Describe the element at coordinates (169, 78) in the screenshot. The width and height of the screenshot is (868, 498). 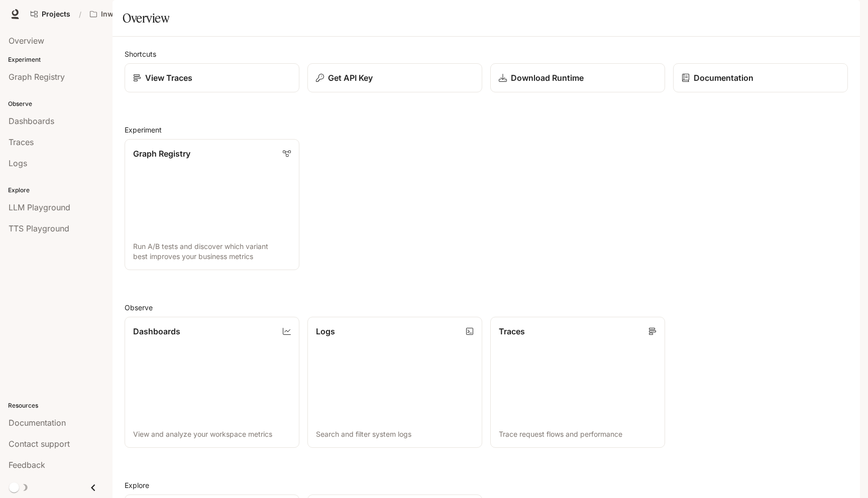
I see `p: View Traces` at that location.